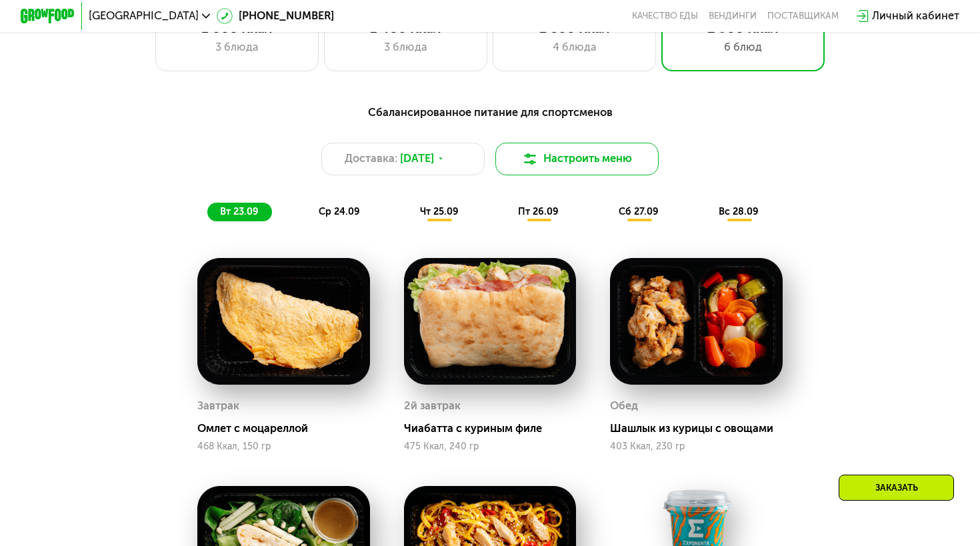 The width and height of the screenshot is (980, 546). What do you see at coordinates (701, 428) in the screenshot?
I see `div: Шашлык из курицы с овощами` at bounding box center [701, 428].